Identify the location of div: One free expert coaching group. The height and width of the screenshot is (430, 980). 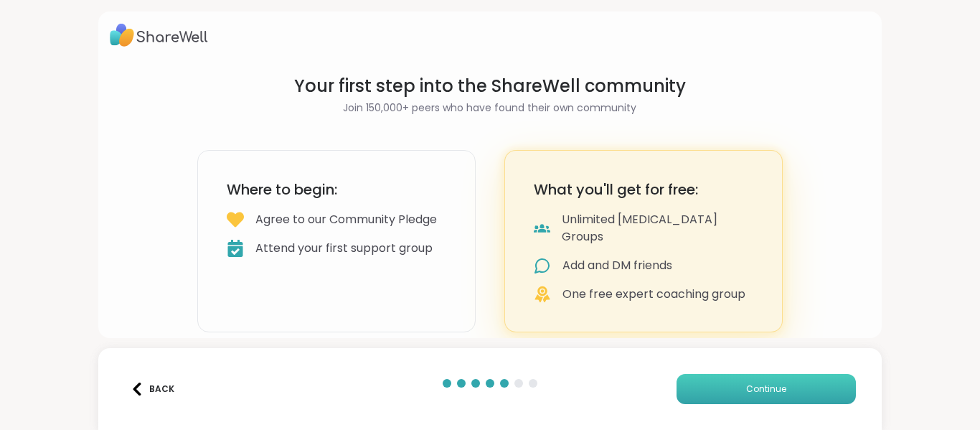
(653, 294).